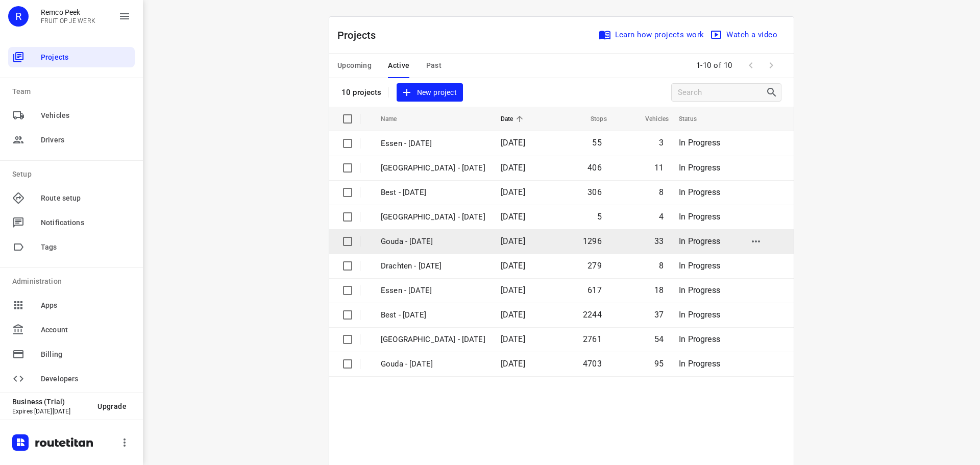  What do you see at coordinates (354, 65) in the screenshot?
I see `span: Upcoming` at bounding box center [354, 65].